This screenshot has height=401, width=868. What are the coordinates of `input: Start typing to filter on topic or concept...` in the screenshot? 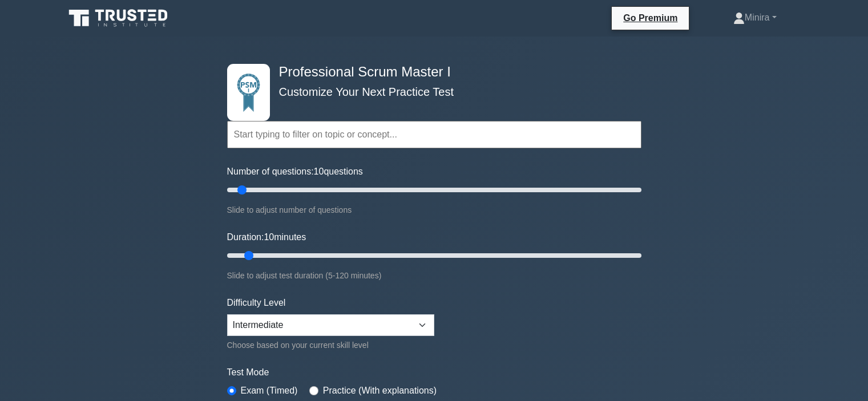 It's located at (434, 135).